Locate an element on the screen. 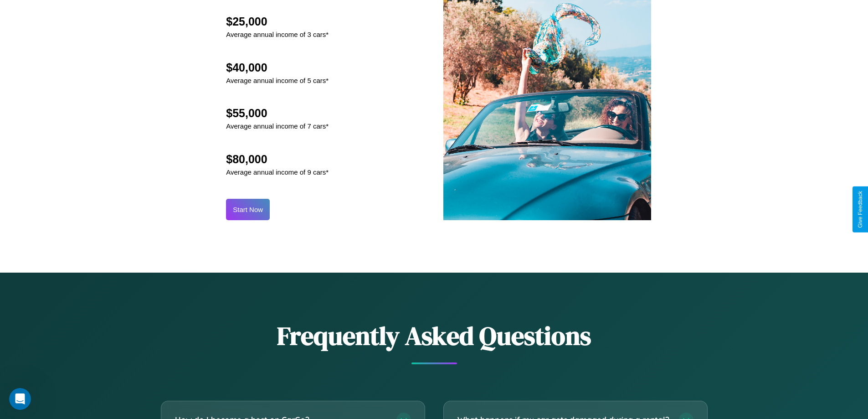  p: Average annual income of 9 cars* is located at coordinates (277, 172).